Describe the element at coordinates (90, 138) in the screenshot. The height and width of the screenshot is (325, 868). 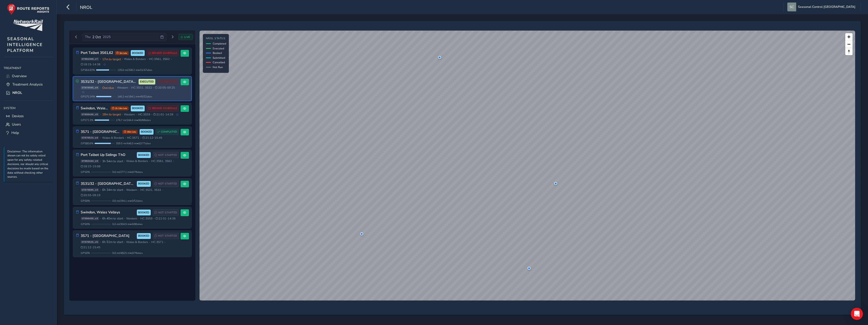
I see `span: ST878524_v4` at that location.